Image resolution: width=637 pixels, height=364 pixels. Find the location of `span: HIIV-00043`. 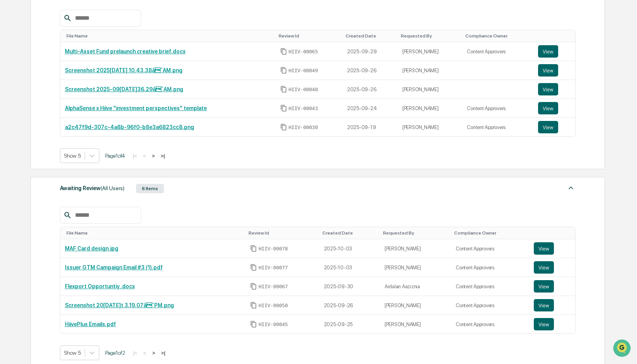

span: HIIV-00043 is located at coordinates (304, 109).